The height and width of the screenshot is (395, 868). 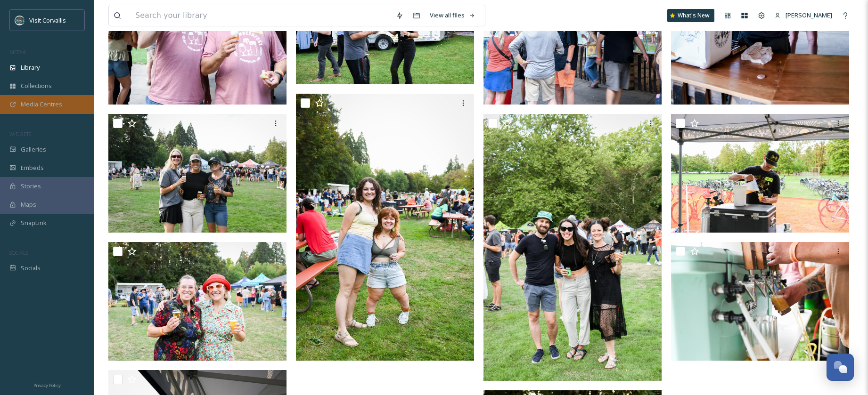 I want to click on span: Privacy Policy, so click(x=47, y=385).